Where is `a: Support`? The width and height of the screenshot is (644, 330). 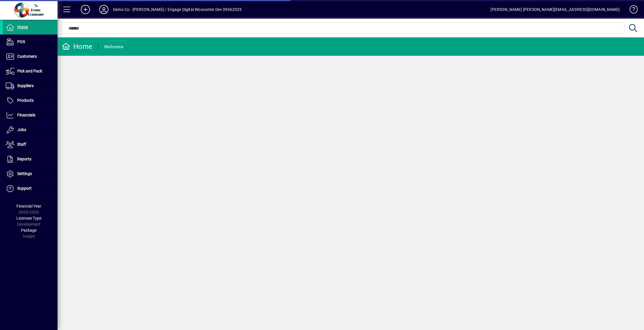
a: Support is located at coordinates (30, 189).